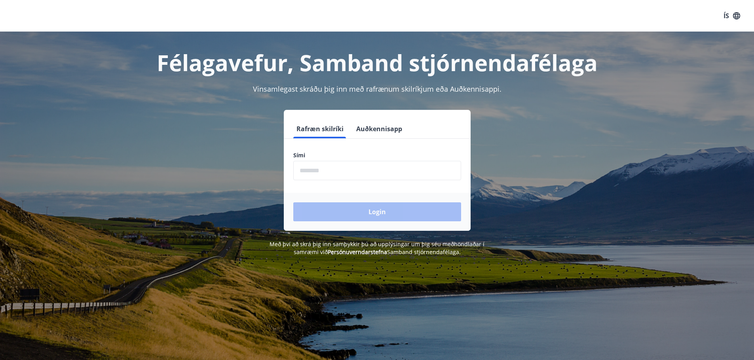  What do you see at coordinates (320, 129) in the screenshot?
I see `button: Rafræn skilríki` at bounding box center [320, 129].